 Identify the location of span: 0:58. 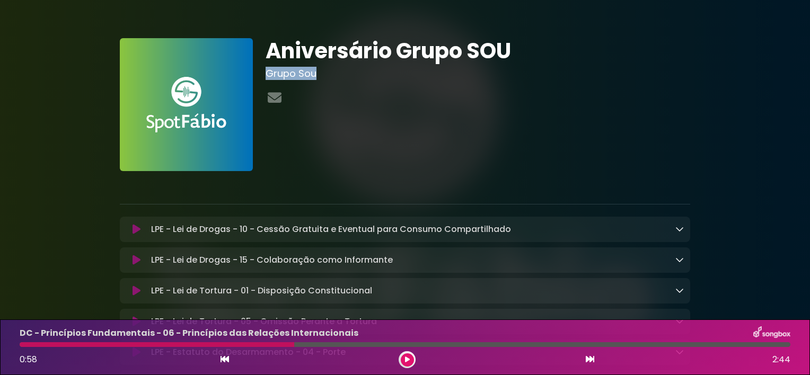
(28, 359).